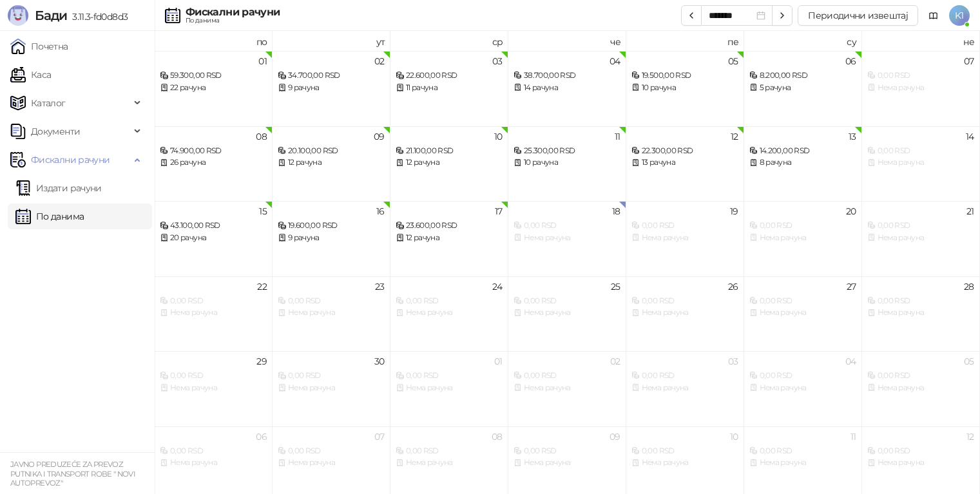 The width and height of the screenshot is (980, 494). Describe the element at coordinates (51, 15) in the screenshot. I see `span: Бади` at that location.